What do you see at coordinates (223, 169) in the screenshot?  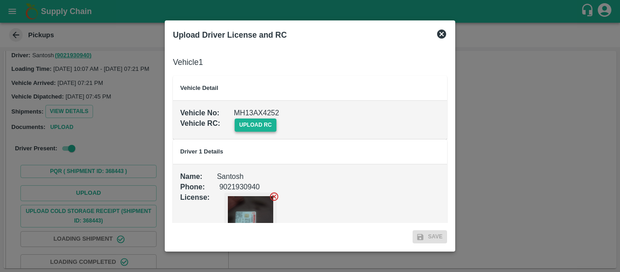 I see `div: Santosh` at bounding box center [223, 169].